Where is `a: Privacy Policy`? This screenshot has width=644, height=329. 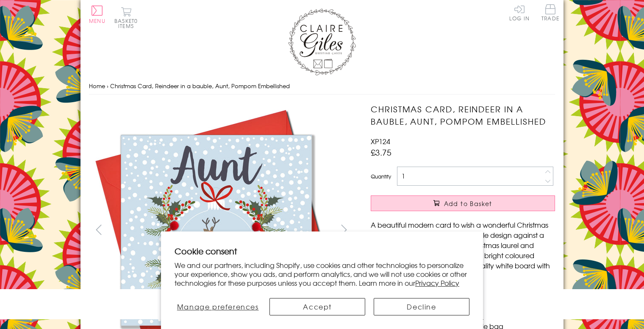
a: Privacy Policy is located at coordinates (437, 283).